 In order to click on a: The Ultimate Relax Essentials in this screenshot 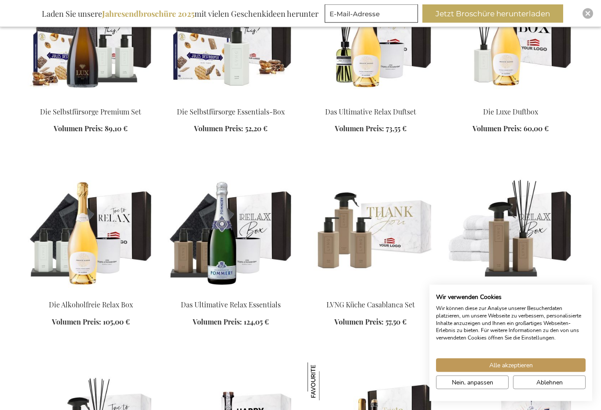, I will do `click(231, 293)`.